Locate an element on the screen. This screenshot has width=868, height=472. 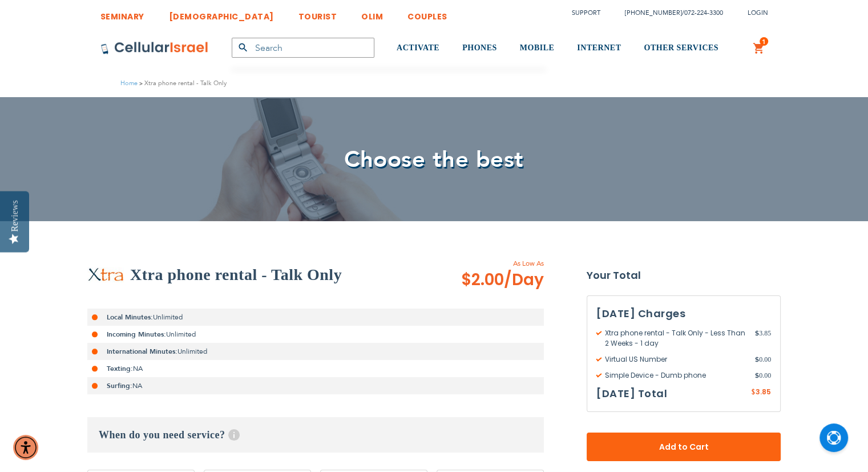
span: Add to Cart is located at coordinates (684, 446).